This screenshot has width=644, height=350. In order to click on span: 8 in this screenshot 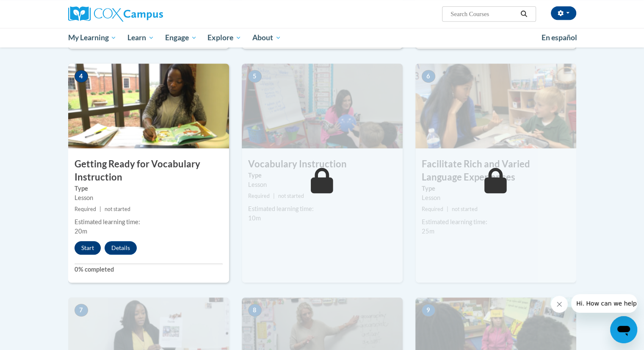, I will do `click(255, 310)`.